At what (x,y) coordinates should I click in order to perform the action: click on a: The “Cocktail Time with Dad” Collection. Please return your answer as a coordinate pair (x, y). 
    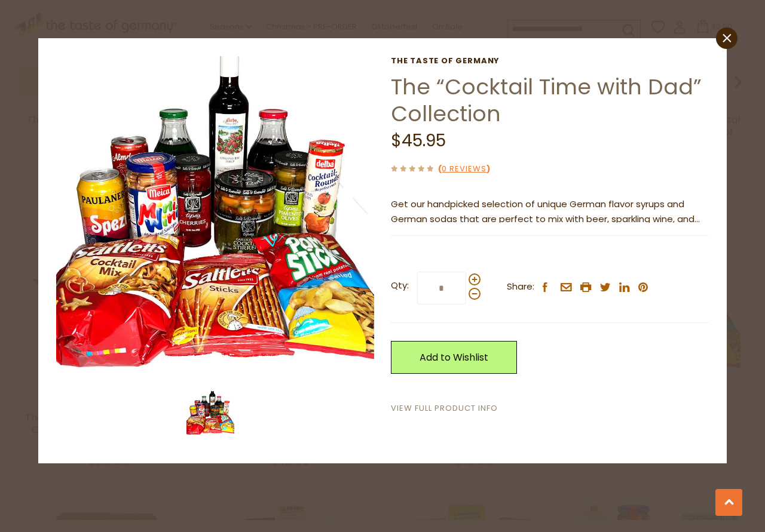
    Looking at the image, I should click on (546, 101).